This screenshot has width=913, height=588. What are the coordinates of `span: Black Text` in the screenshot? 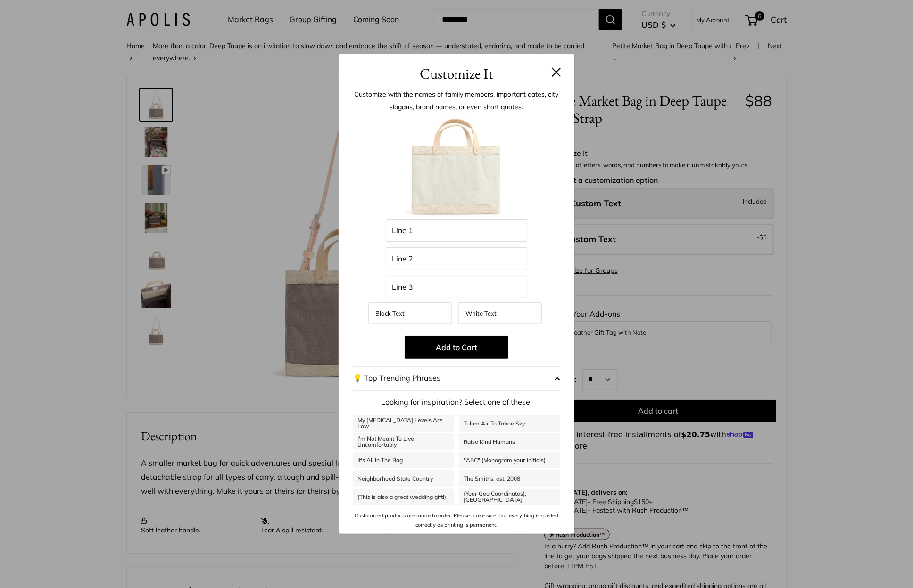 It's located at (391, 314).